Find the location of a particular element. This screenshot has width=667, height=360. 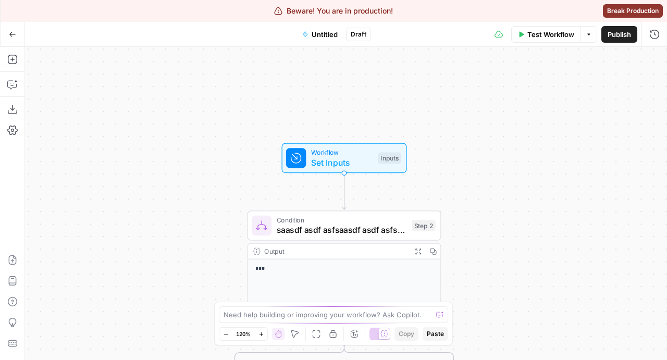

button: Test Workflow is located at coordinates (546, 34).